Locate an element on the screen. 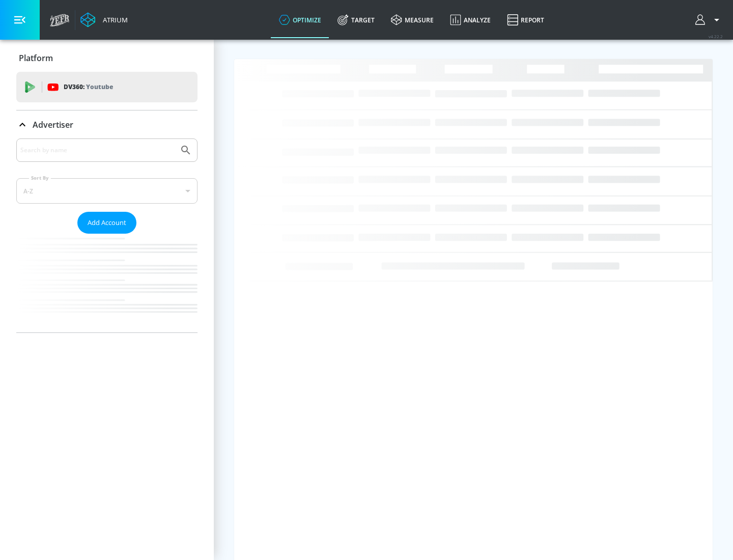  div: Platform is located at coordinates (107, 58).